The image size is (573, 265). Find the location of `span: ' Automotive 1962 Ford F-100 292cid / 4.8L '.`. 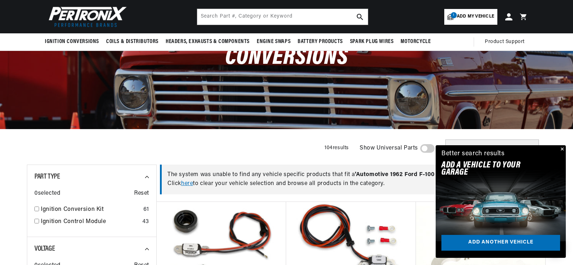

span: ' Automotive 1962 Ford F-100 292cid / 4.8L '. is located at coordinates (415, 175).